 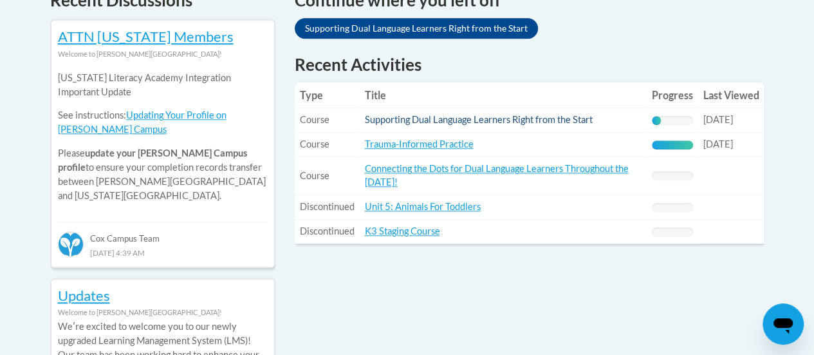 I want to click on h1: Recent Activities, so click(x=530, y=64).